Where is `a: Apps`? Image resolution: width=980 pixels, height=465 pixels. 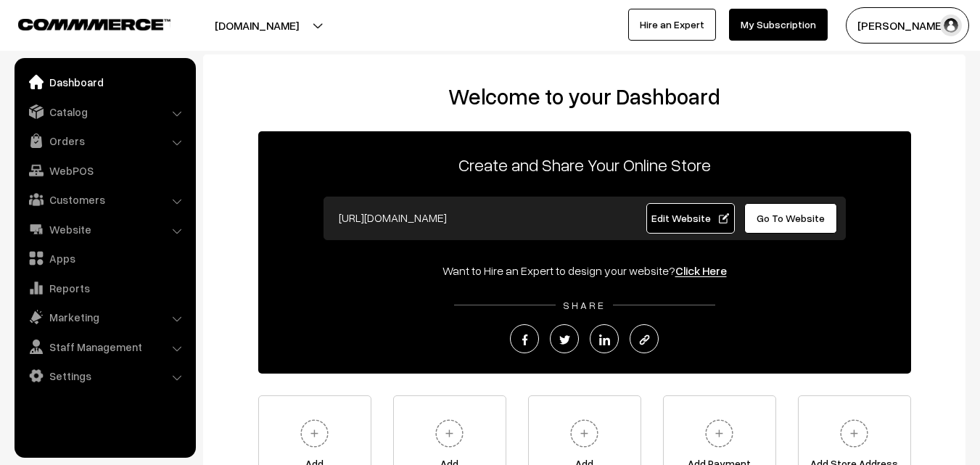
a: Apps is located at coordinates (105, 258).